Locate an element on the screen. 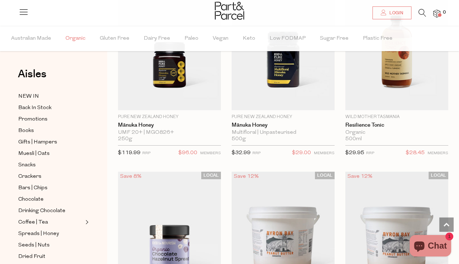  span: Seeds | Nuts is located at coordinates (34, 245).